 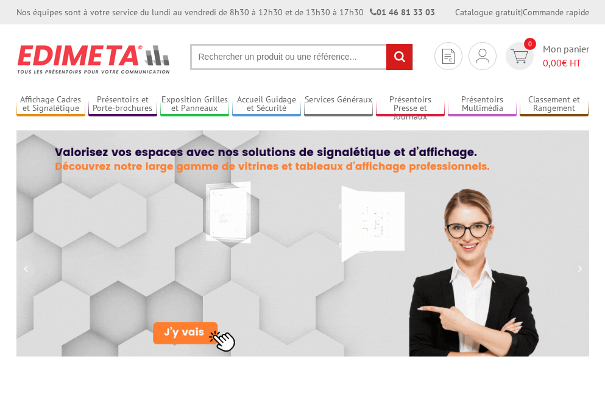 I want to click on a: Affichage Cadres et Signalétique, so click(x=51, y=104).